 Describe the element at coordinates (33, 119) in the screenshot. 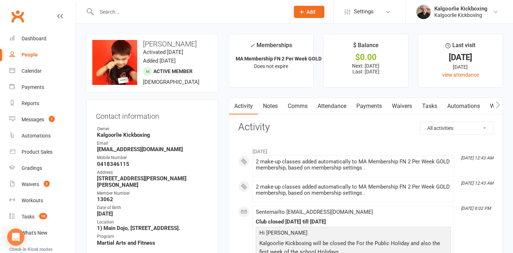

I see `div: Messages` at that location.